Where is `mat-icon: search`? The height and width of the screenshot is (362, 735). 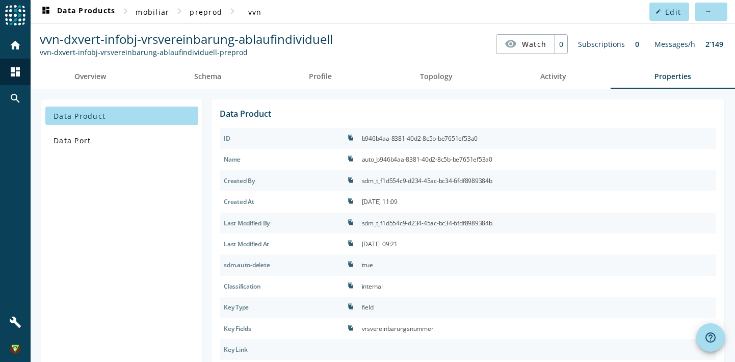 mat-icon: search is located at coordinates (15, 98).